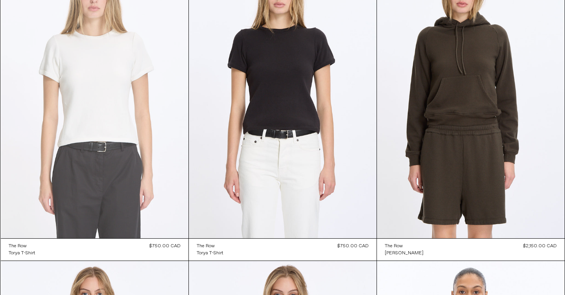 The height and width of the screenshot is (295, 565). Describe the element at coordinates (540, 246) in the screenshot. I see `div: $2,150.00 CAD` at that location.